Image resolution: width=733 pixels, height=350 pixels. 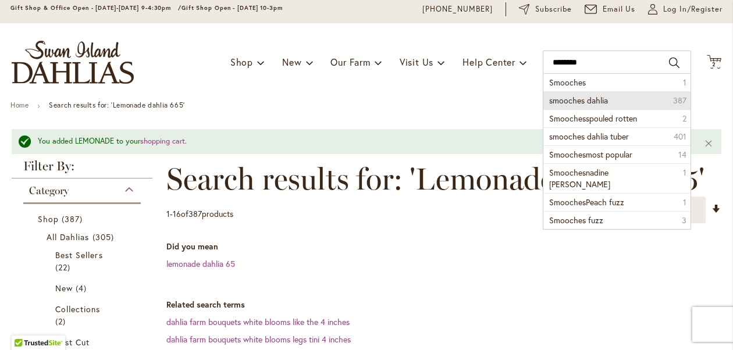 What do you see at coordinates (201, 263) in the screenshot?
I see `a: lemonade dahlia 65` at bounding box center [201, 263].